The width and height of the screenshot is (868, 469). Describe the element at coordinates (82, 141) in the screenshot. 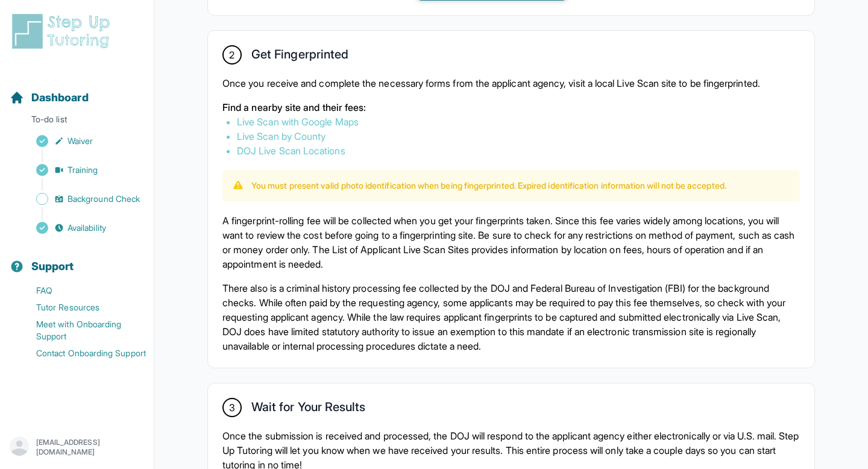

I see `a: Waiver` at that location.